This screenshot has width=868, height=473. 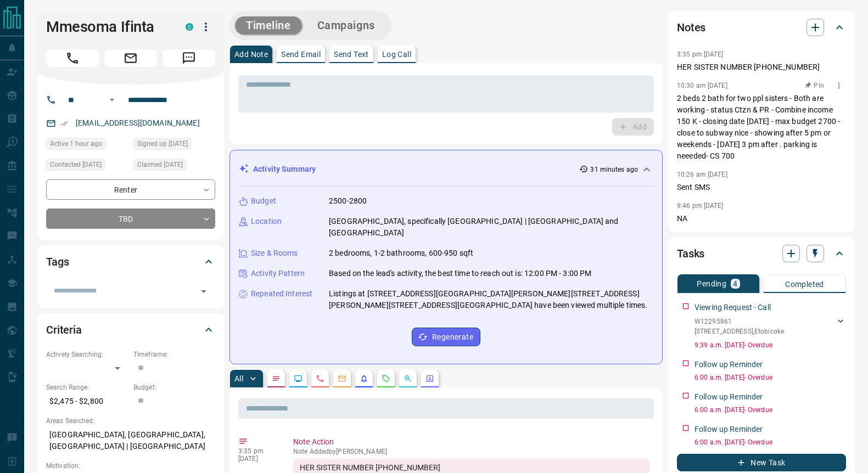 I want to click on svg: Emails, so click(x=342, y=379).